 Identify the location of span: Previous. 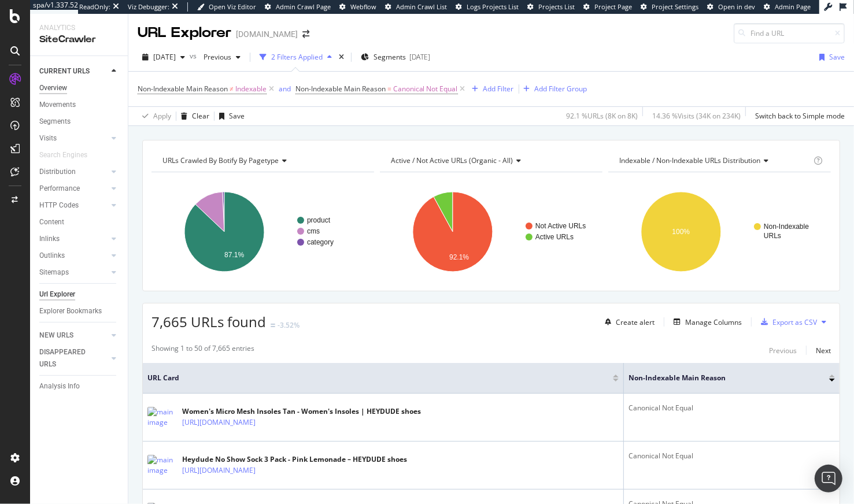
(215, 57).